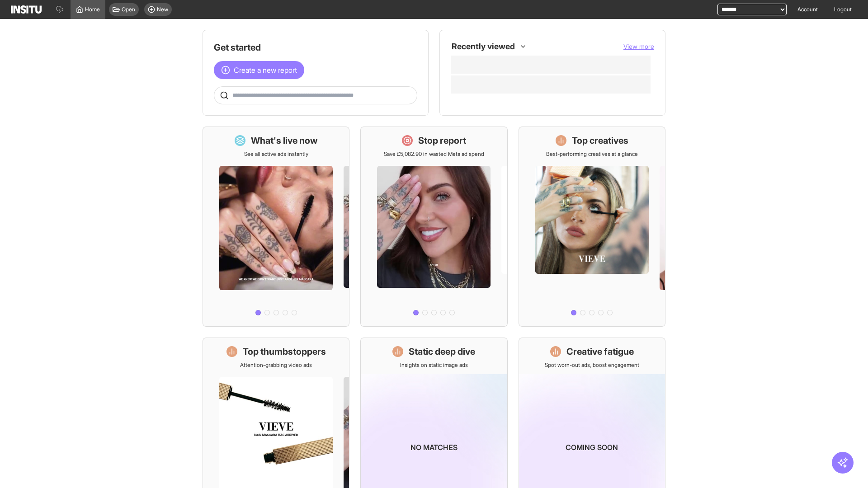 The image size is (868, 488). What do you see at coordinates (591, 226) in the screenshot?
I see `a: Top creativesBest-performing creatives at a glance` at bounding box center [591, 226].